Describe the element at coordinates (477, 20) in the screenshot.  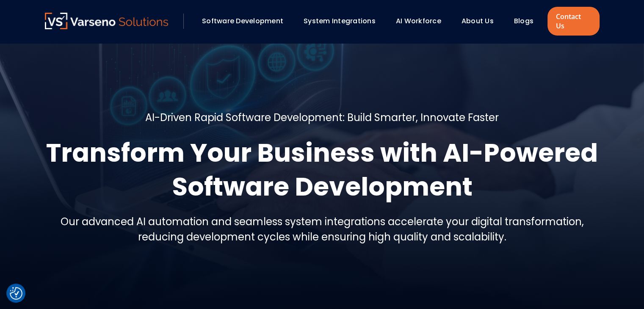
I see `a: About Us` at that location.